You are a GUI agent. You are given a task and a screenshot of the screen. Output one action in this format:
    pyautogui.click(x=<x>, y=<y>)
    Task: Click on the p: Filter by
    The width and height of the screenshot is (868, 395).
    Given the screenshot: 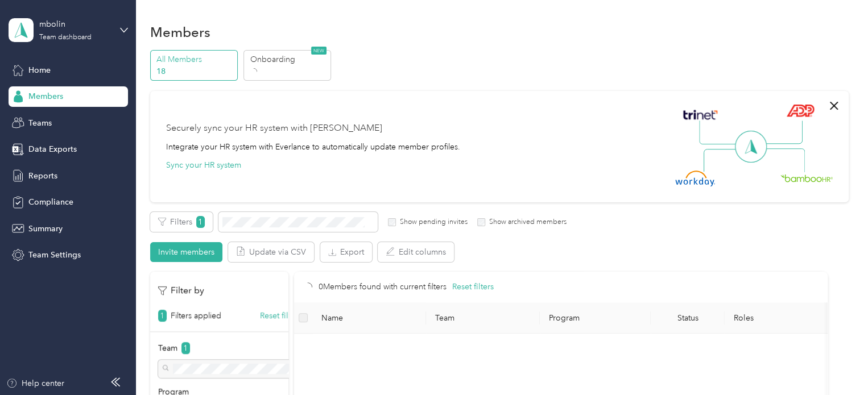 What is the action you would take?
    pyautogui.click(x=181, y=290)
    